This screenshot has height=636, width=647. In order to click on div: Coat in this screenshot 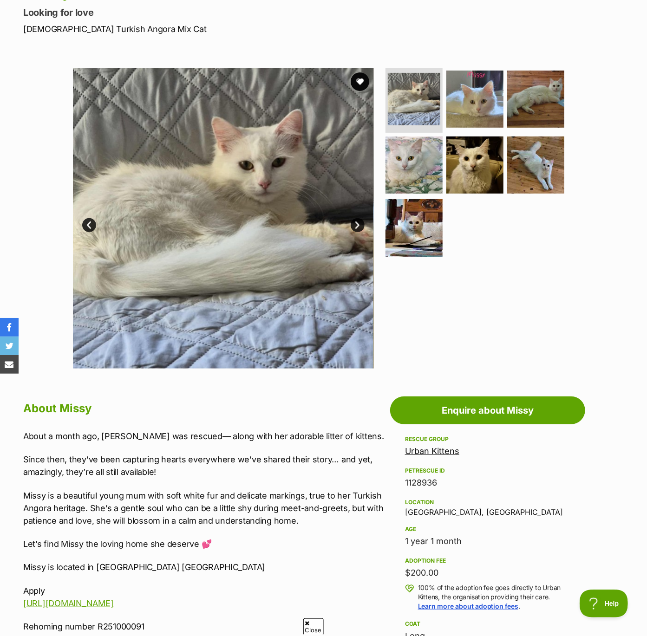, I will do `click(488, 624)`.